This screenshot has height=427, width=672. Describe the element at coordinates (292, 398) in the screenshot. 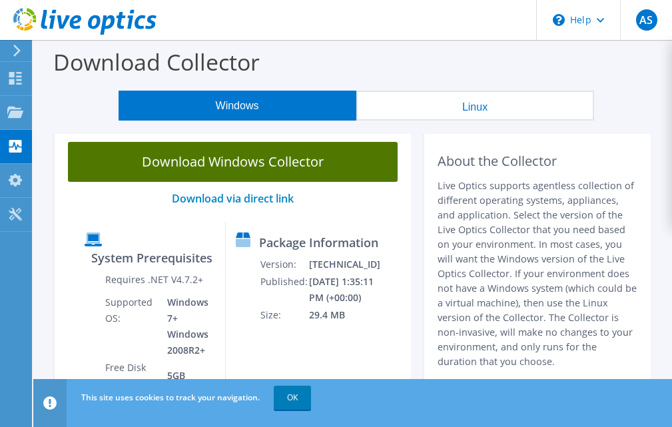

I see `a: OK` at that location.